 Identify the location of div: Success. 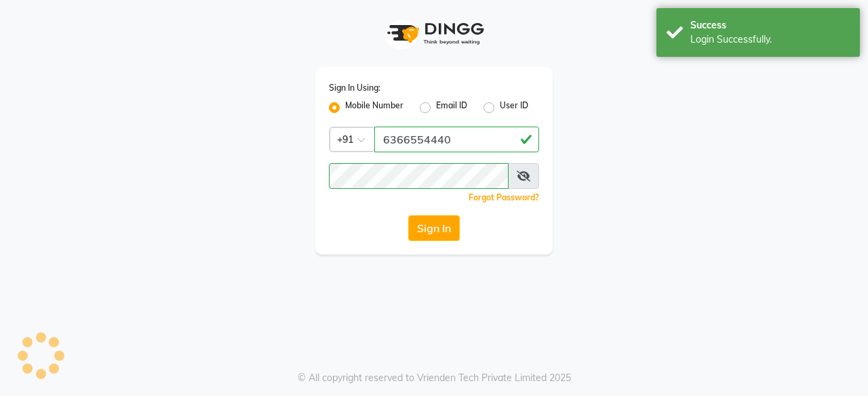
(770, 25).